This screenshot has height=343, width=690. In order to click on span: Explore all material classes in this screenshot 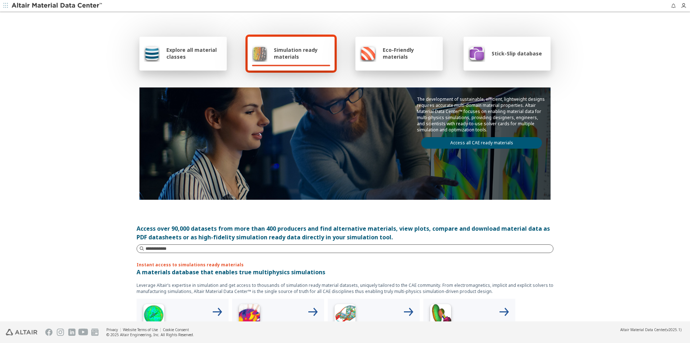, I will do `click(195, 53)`.